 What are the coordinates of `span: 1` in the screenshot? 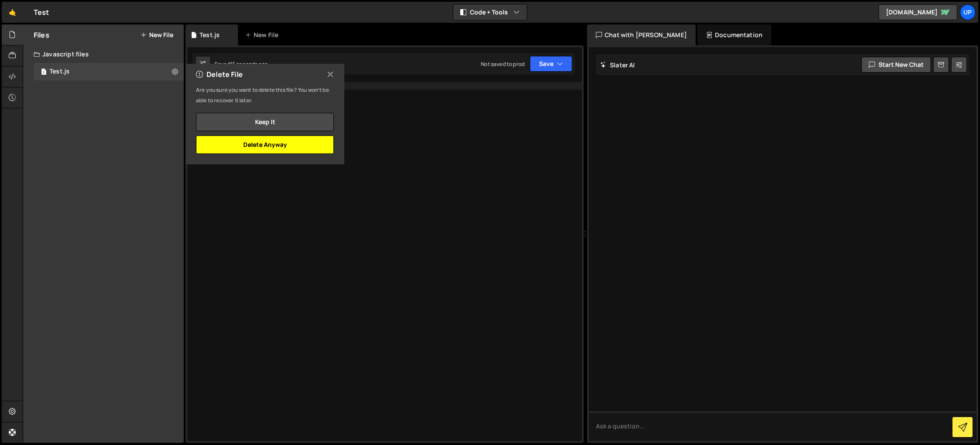 It's located at (44, 72).